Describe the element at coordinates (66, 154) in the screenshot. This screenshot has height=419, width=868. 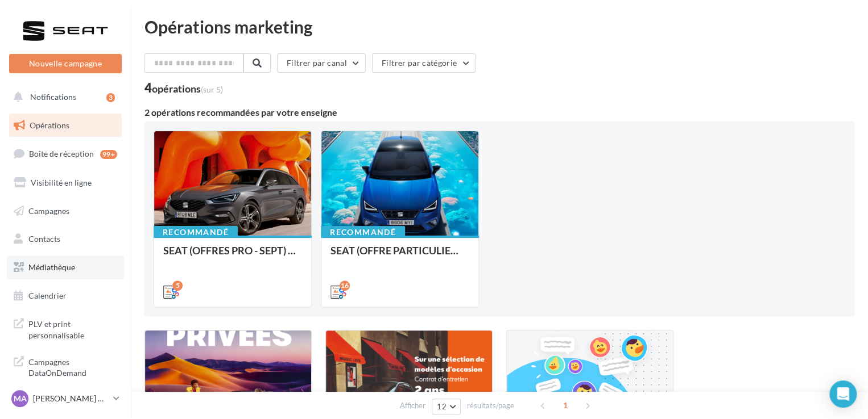
I see `a: Boîte de réception99+` at that location.